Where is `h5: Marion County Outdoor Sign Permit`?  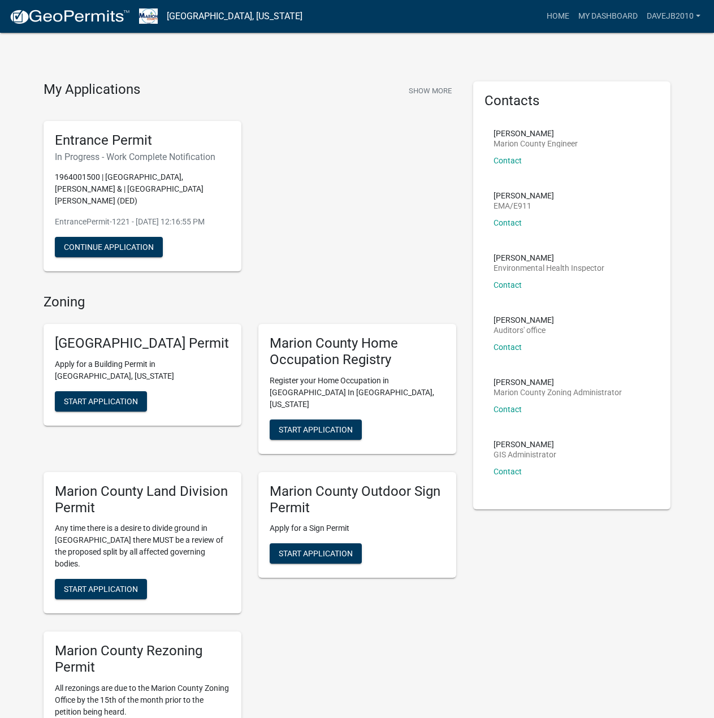 h5: Marion County Outdoor Sign Permit is located at coordinates (357, 500).